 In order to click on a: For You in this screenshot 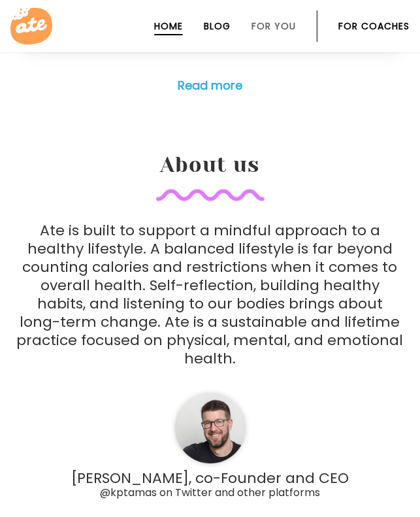, I will do `click(274, 26)`.